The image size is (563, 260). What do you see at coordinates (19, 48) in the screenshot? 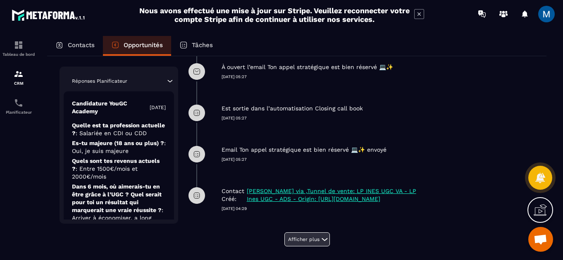
I see `a: formationformationTableau de bord` at bounding box center [19, 48].